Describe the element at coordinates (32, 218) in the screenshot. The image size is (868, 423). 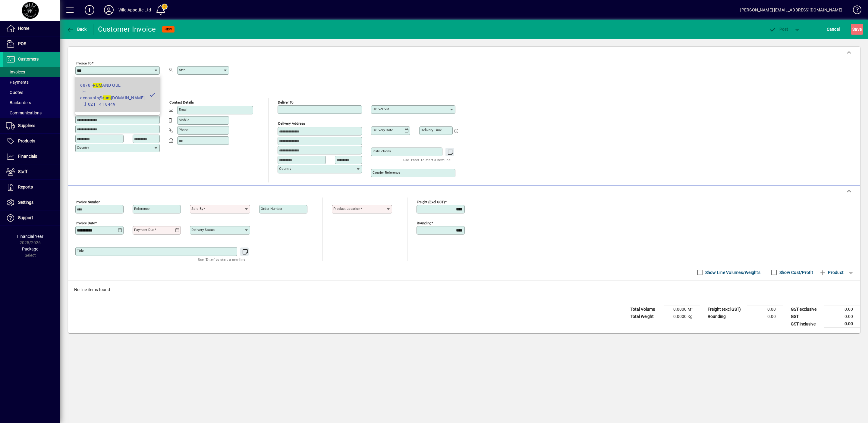
I see `a: Support` at that location.